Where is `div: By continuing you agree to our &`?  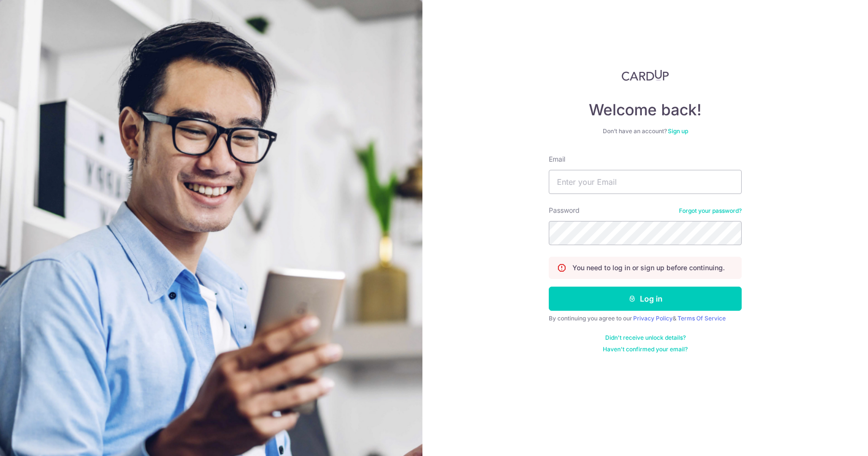 div: By continuing you agree to our & is located at coordinates (645, 318).